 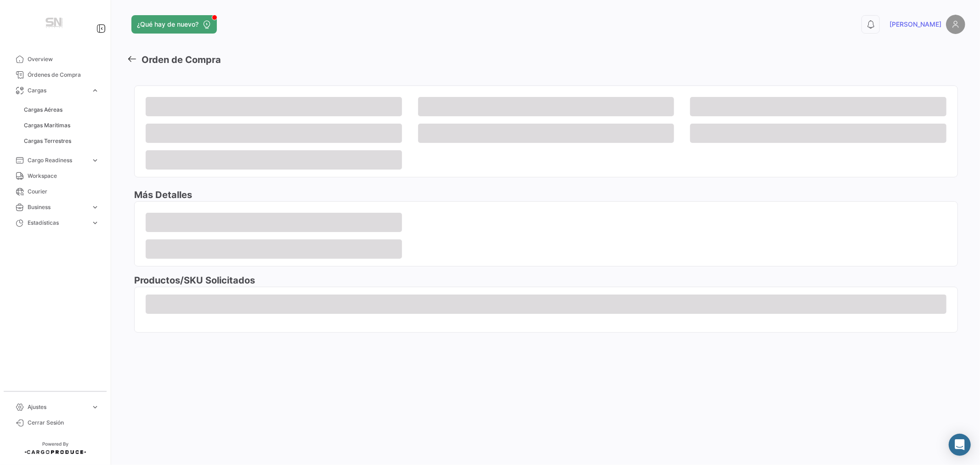 What do you see at coordinates (174, 25) in the screenshot?
I see `button: ¿Qué hay de nuevo?` at bounding box center [174, 25].